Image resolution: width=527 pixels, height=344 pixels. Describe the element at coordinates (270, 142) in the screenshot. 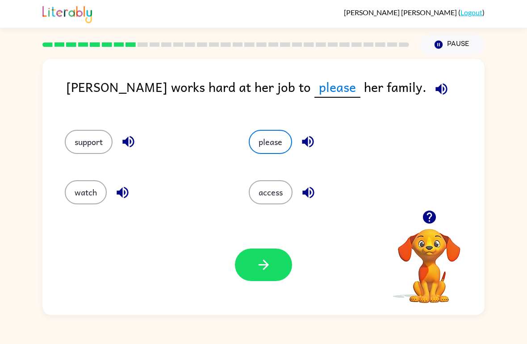

I see `button: please` at that location.